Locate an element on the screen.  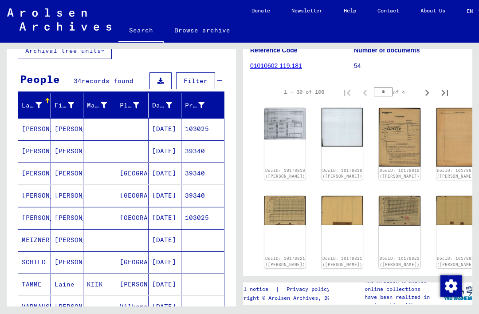
p: have been realized in partnership with is located at coordinates (404, 301).